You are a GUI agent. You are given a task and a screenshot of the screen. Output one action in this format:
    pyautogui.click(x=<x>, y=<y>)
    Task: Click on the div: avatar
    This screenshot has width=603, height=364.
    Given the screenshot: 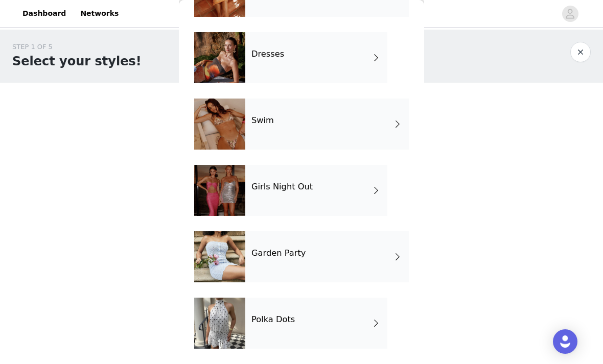 What is the action you would take?
    pyautogui.click(x=570, y=14)
    